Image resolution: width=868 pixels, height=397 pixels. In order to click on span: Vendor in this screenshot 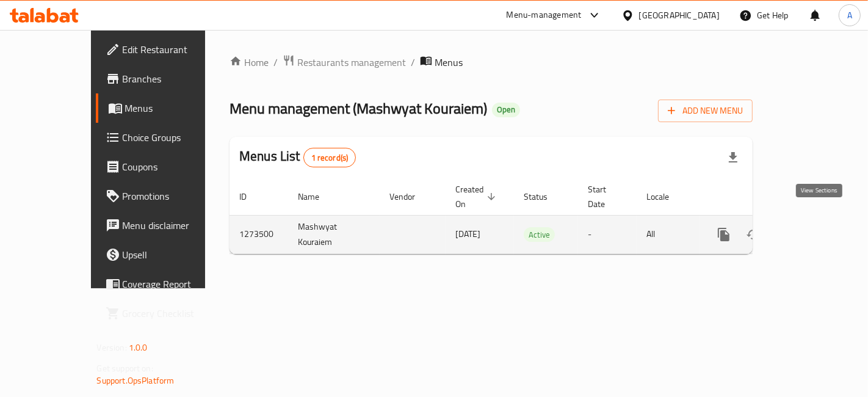, I will do `click(410, 197)`.